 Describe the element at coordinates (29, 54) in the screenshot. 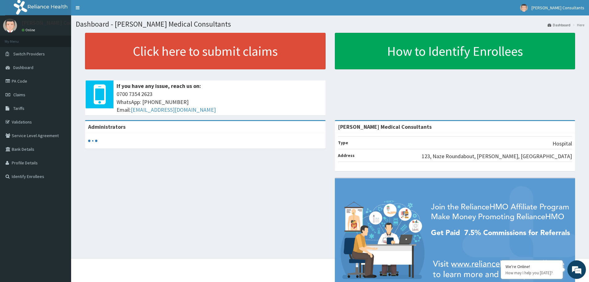

I see `span: Switch Providers` at that location.